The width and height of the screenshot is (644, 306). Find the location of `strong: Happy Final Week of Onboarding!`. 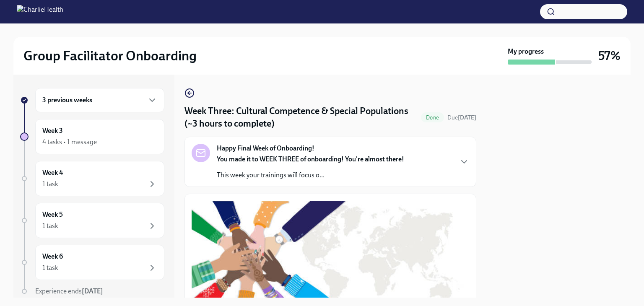

strong: Happy Final Week of Onboarding! is located at coordinates (266, 148).